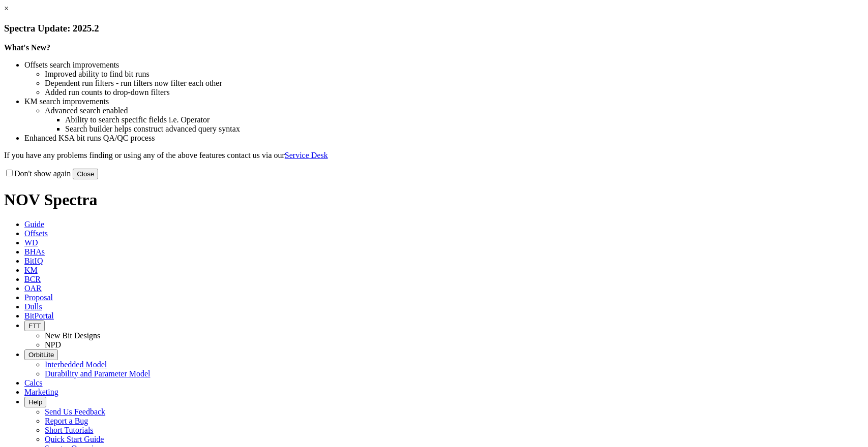 This screenshot has width=868, height=447. What do you see at coordinates (33, 288) in the screenshot?
I see `span: OAR` at bounding box center [33, 288].